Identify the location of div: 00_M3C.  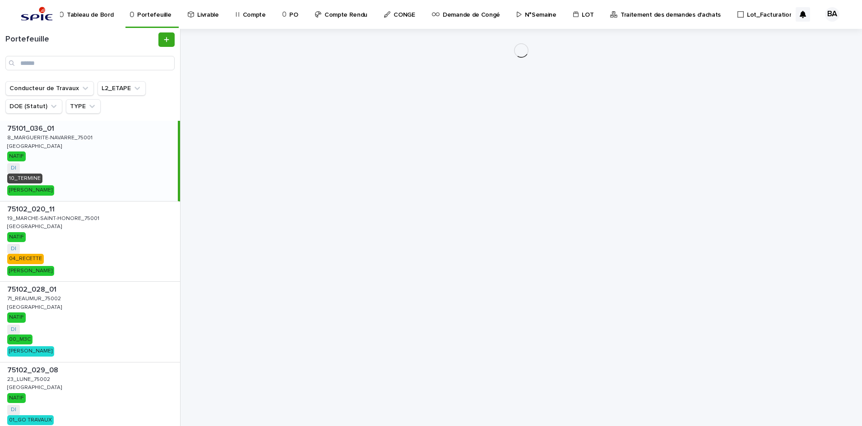
(20, 340).